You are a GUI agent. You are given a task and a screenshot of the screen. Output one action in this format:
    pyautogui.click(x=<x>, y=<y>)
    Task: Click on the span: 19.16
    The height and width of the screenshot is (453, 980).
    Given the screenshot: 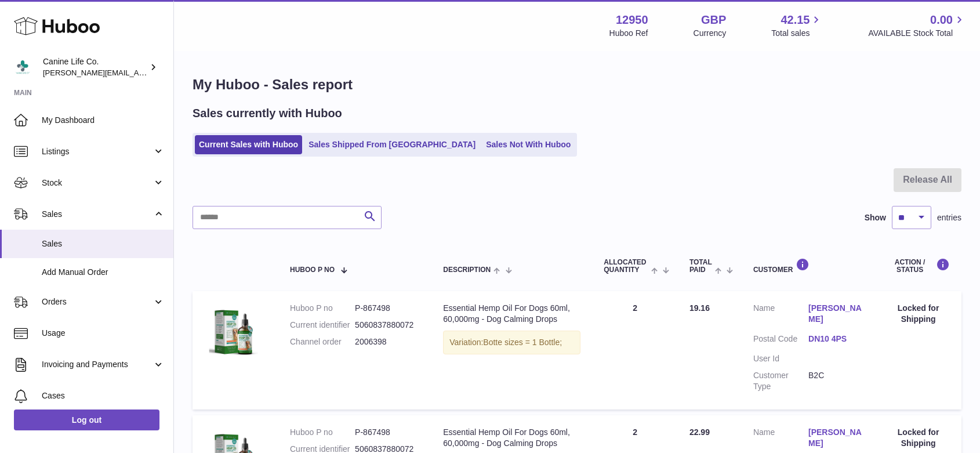 What is the action you would take?
    pyautogui.click(x=699, y=308)
    